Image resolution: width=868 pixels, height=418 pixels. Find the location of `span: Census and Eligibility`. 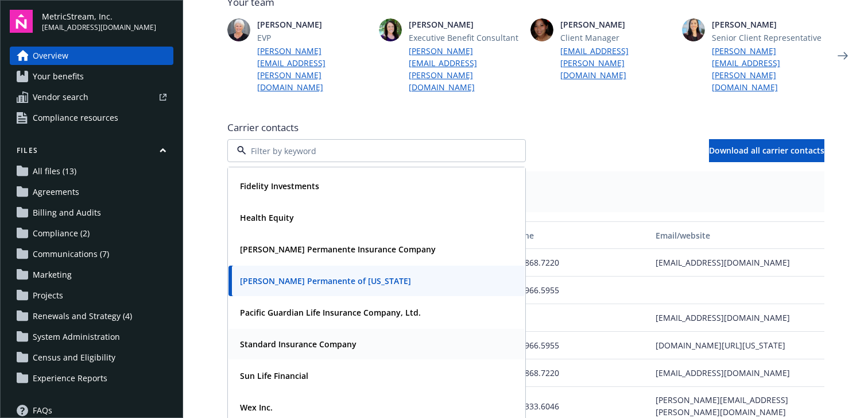

span: Census and Eligibility is located at coordinates (74, 357).